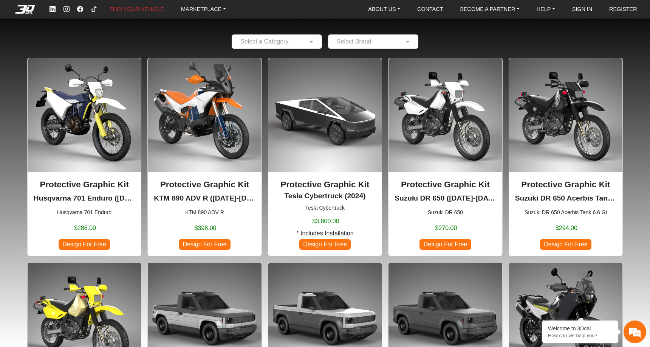  I want to click on textarea: Type your message and hit 'Enter', so click(74, 210).